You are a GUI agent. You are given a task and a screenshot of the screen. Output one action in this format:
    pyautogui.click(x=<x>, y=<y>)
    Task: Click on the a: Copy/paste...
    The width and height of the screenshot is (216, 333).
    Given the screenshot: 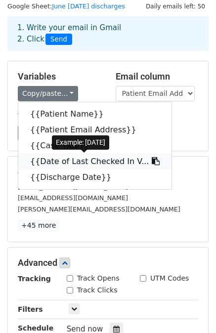 What is the action you would take?
    pyautogui.click(x=48, y=93)
    